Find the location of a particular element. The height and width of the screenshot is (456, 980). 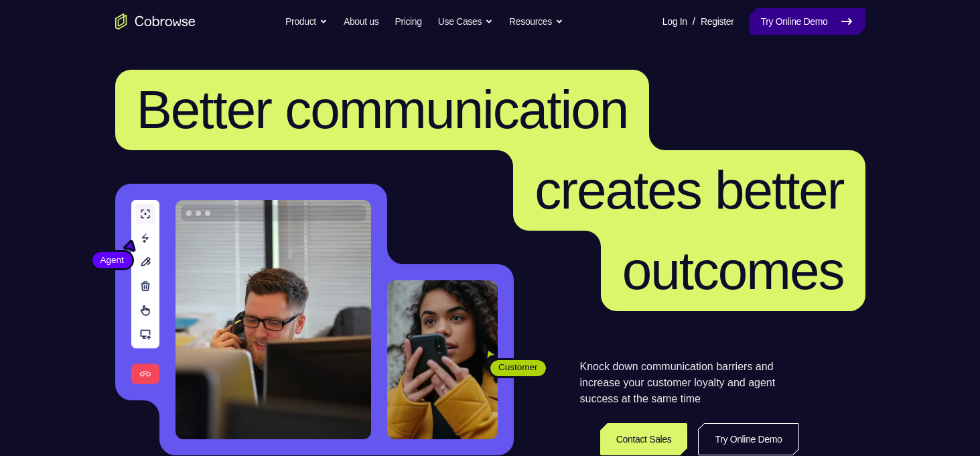

button: Resources is located at coordinates (536, 22).